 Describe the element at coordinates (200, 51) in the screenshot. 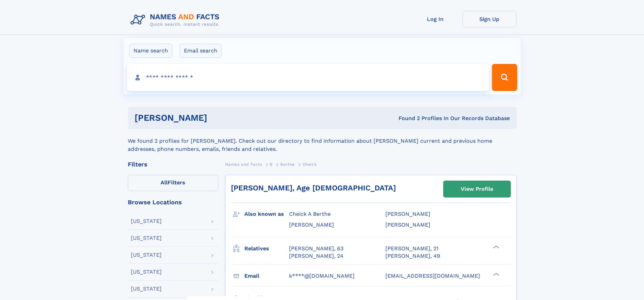

I see `label: Email search` at that location.